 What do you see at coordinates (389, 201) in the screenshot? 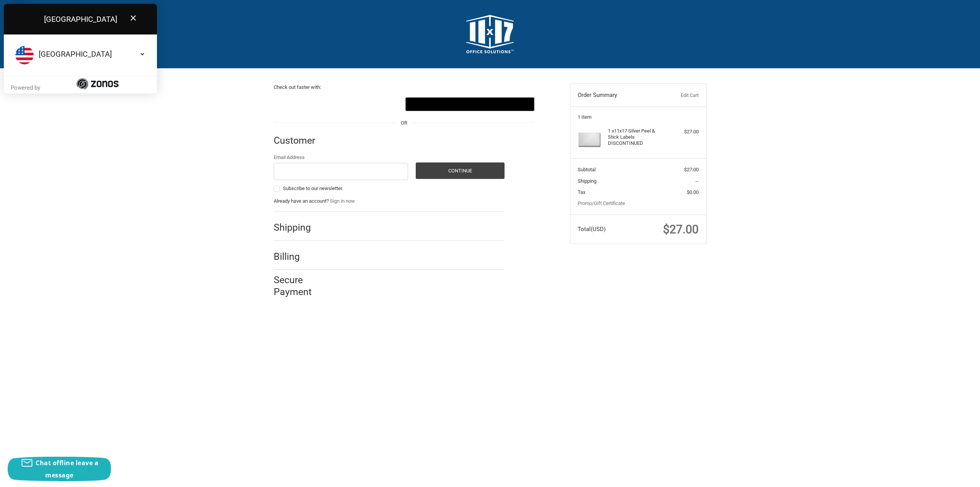
I see `p: Already have an account?` at bounding box center [389, 201].